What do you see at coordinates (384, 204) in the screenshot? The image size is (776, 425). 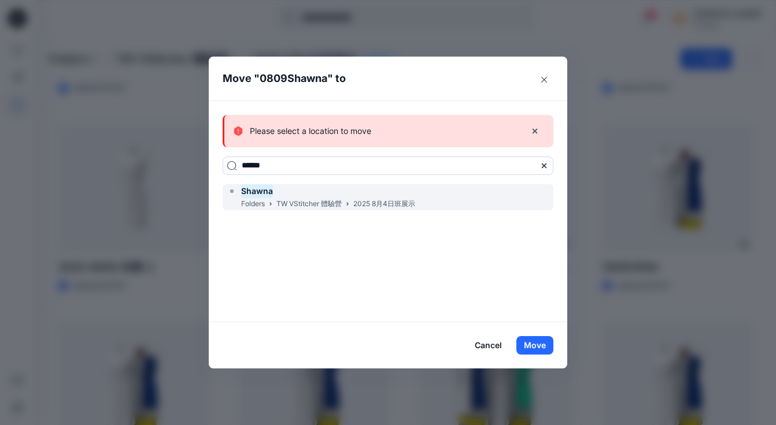 I see `p: 2025 8月4日班展示` at bounding box center [384, 204].